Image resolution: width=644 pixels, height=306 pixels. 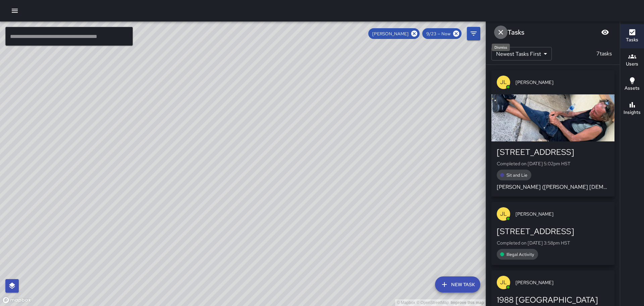 I want to click on button: Blur, so click(x=605, y=32).